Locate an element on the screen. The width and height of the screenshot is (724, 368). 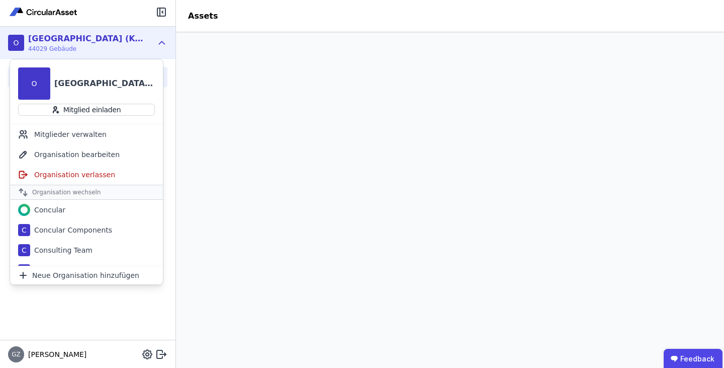
div: G is located at coordinates (24, 270).